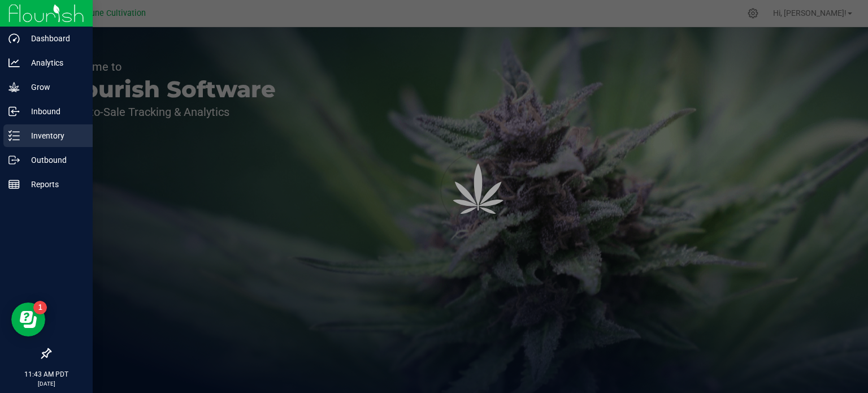 The image size is (868, 393). I want to click on inline-svg: Inventory, so click(14, 136).